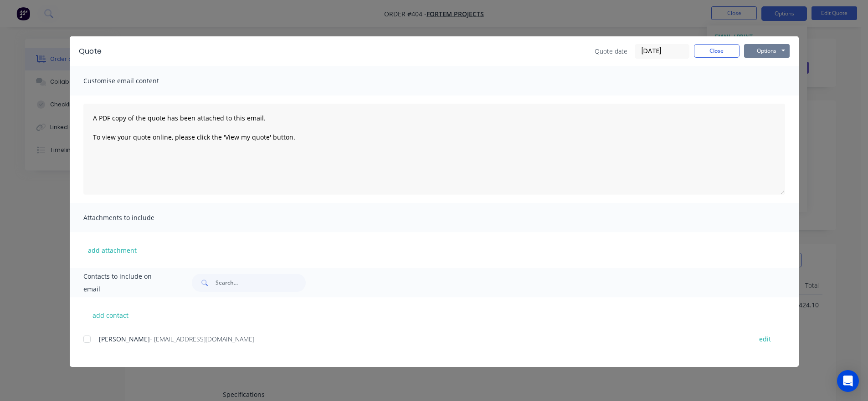 The image size is (868, 401). I want to click on div: Quote, so click(90, 52).